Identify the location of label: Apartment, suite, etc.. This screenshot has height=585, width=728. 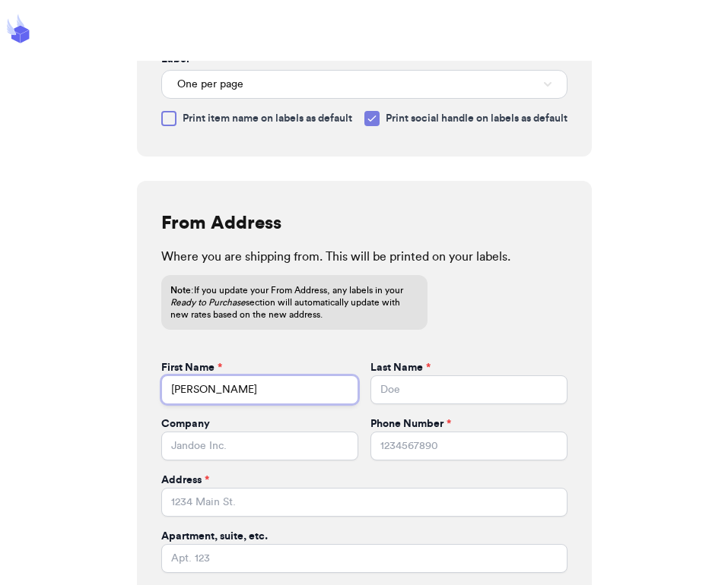
(214, 537).